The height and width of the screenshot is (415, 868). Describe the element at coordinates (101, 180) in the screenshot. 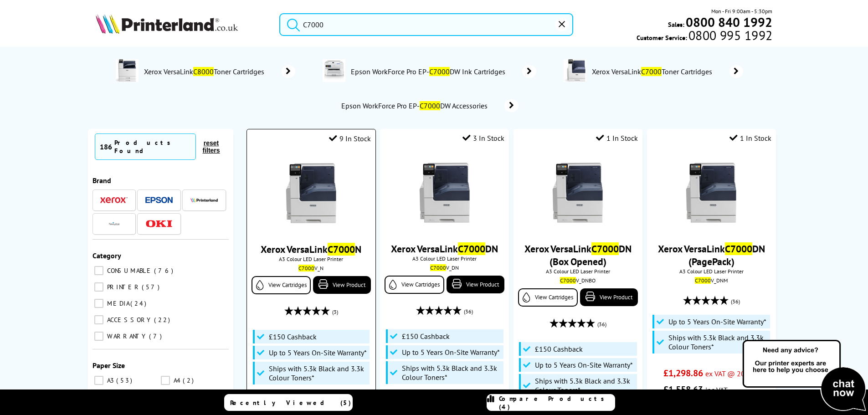

I see `span: Brand` at that location.